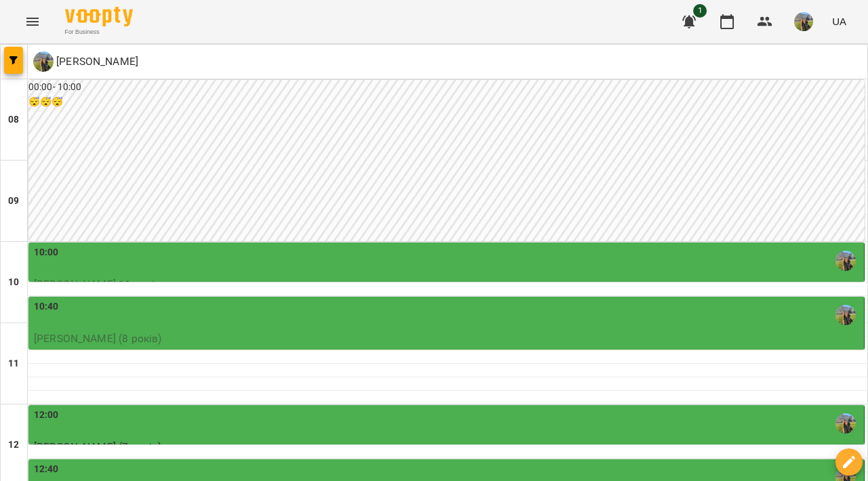  What do you see at coordinates (700, 11) in the screenshot?
I see `span: 1` at bounding box center [700, 11].